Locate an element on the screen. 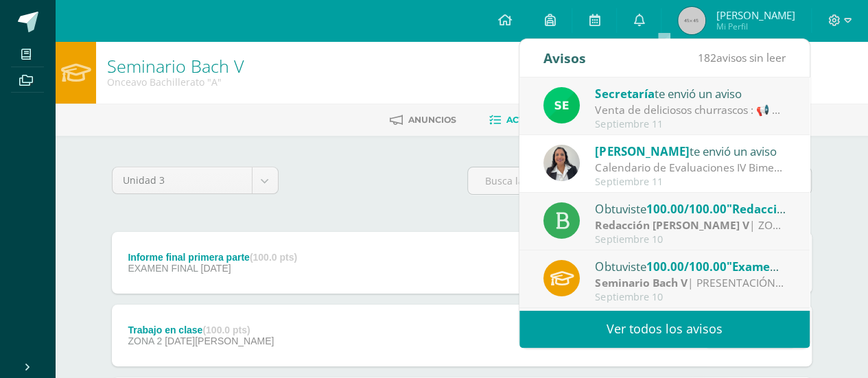  div: | PRESENTACIÓN FINAL is located at coordinates (691, 283).